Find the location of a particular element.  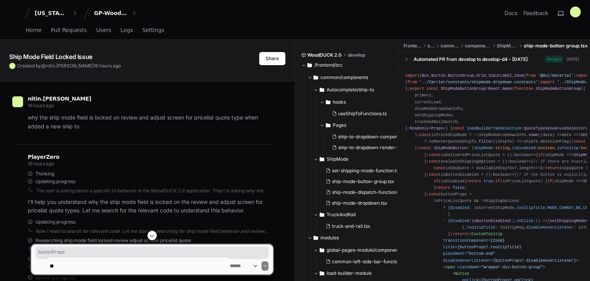

span: Pages is located at coordinates (339, 125).